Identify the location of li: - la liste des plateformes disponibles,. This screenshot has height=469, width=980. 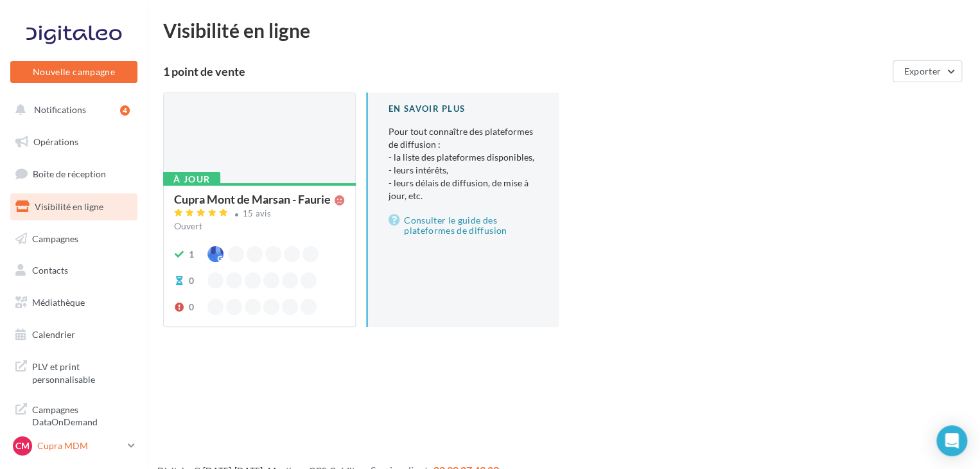
(463, 157).